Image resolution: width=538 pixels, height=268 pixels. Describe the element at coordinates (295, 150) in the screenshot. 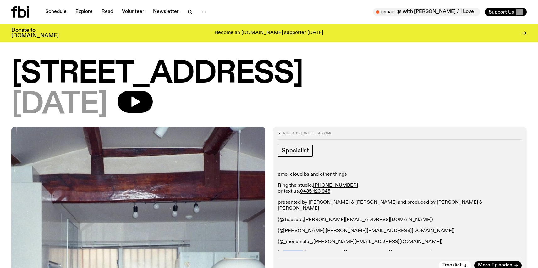

I see `a: Specialist` at that location.